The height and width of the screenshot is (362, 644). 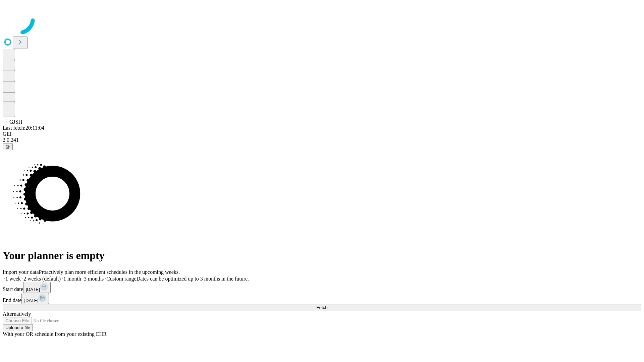 What do you see at coordinates (322, 307) in the screenshot?
I see `span: Fetch` at bounding box center [322, 307].